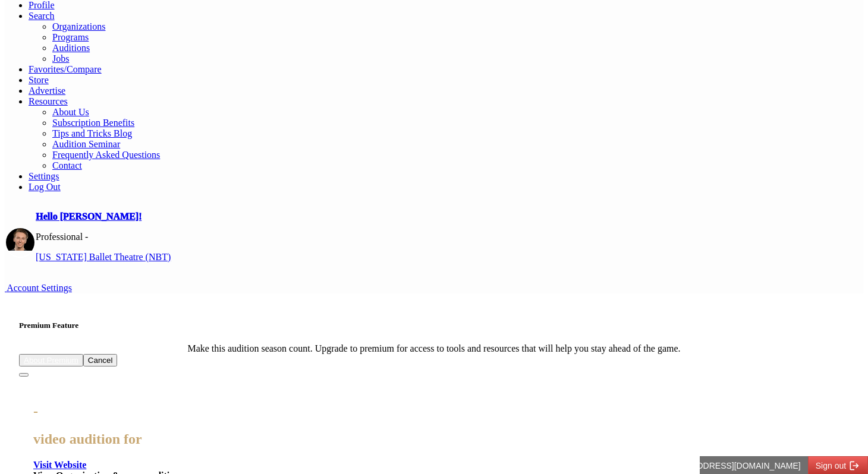 Image resolution: width=868 pixels, height=474 pixels. What do you see at coordinates (434, 326) in the screenshot?
I see `h5: Premium Feature` at bounding box center [434, 326].